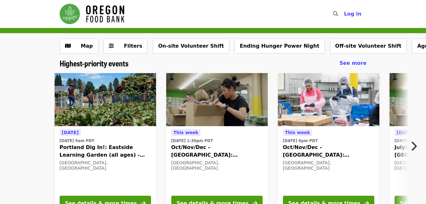 Image resolution: width=426 pixels, height=204 pixels. Describe the element at coordinates (353, 63) in the screenshot. I see `a: See more` at that location.